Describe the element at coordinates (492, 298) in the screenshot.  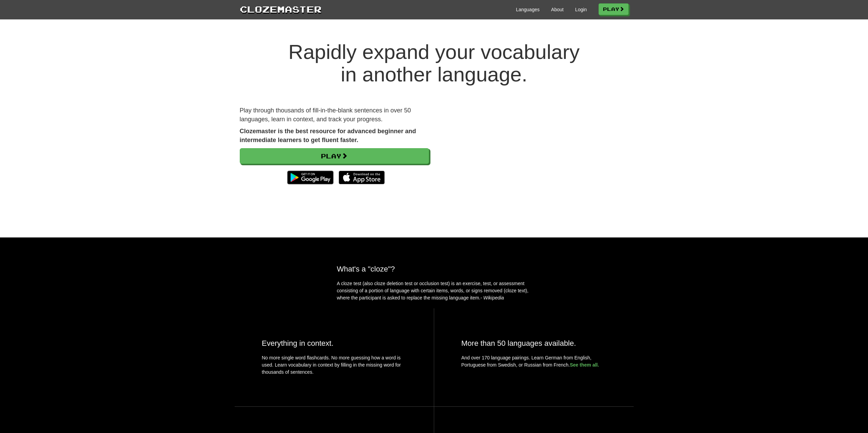
I see `em: - Wikipedia` at that location.